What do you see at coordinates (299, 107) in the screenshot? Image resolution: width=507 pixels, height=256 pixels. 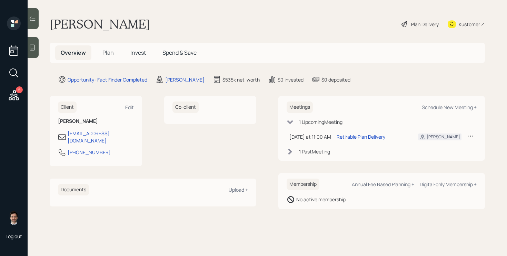 I see `h6: Meetings` at bounding box center [299, 107].